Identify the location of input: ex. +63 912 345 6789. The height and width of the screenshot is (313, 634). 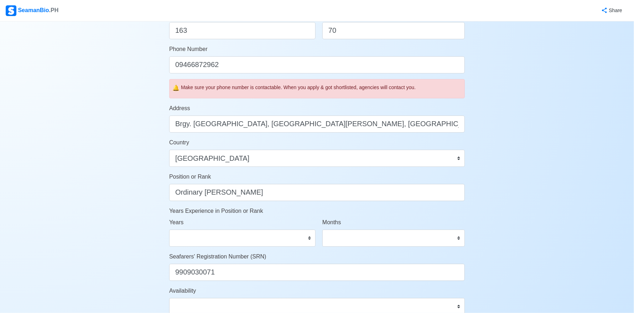
(317, 65).